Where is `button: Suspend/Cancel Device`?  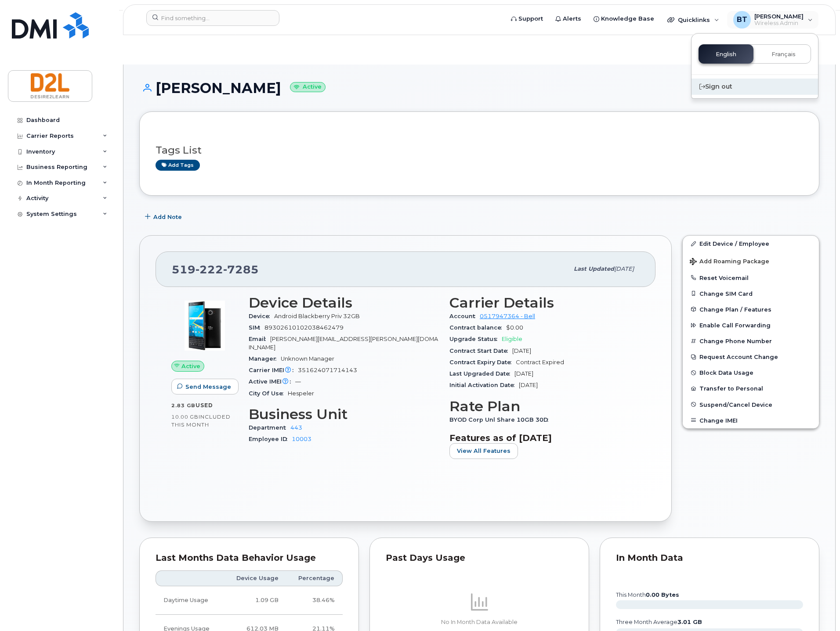
button: Suspend/Cancel Device is located at coordinates (751, 404).